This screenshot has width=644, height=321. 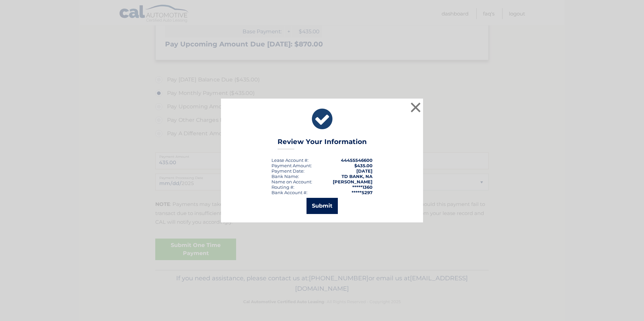 I want to click on span: $435.00, so click(x=363, y=165).